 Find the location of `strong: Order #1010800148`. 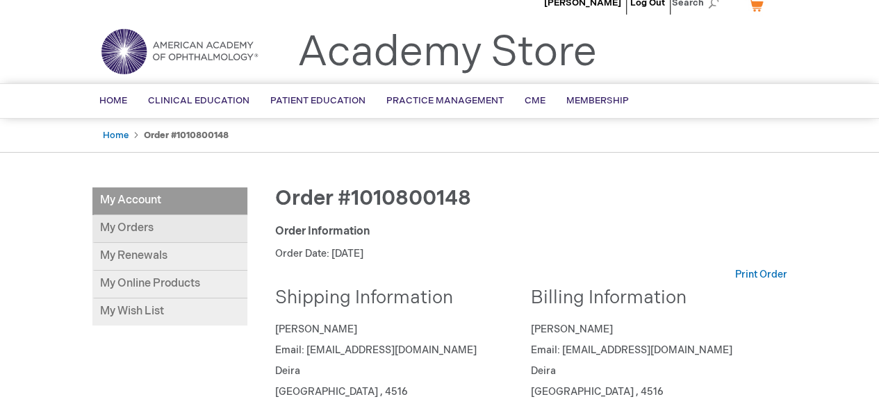

strong: Order #1010800148 is located at coordinates (186, 135).